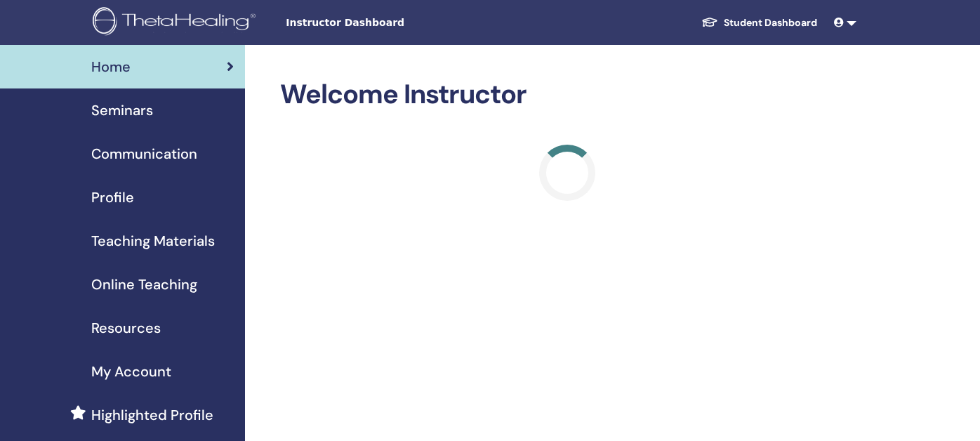 This screenshot has height=441, width=980. Describe the element at coordinates (391, 22) in the screenshot. I see `span: Instructor Dashboard` at that location.